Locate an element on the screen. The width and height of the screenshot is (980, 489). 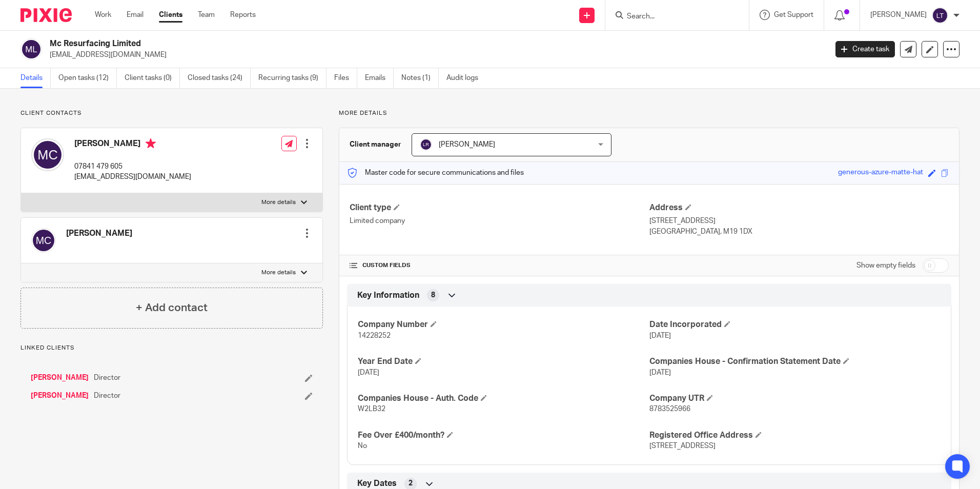
h4: Address is located at coordinates (799, 207).